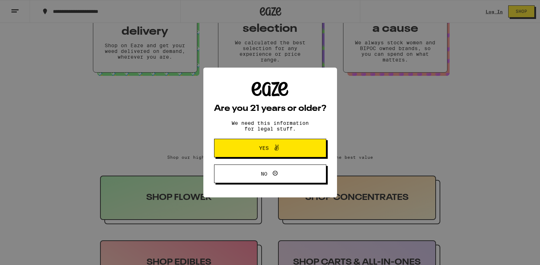 Image resolution: width=540 pixels, height=265 pixels. I want to click on p: We need this information for legal stuff., so click(270, 126).